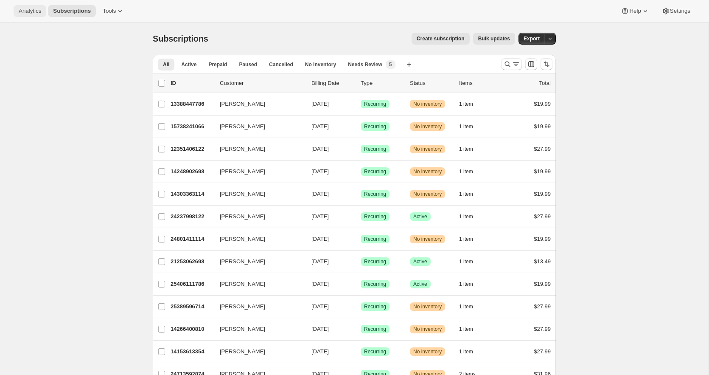 The image size is (709, 375). Describe the element at coordinates (192, 149) in the screenshot. I see `p: 12351406122` at that location.